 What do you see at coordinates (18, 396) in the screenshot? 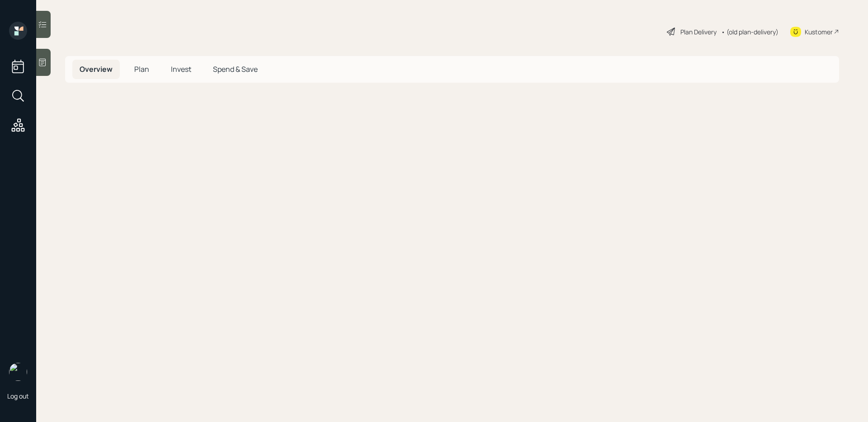
I see `div: Log out` at bounding box center [18, 396].